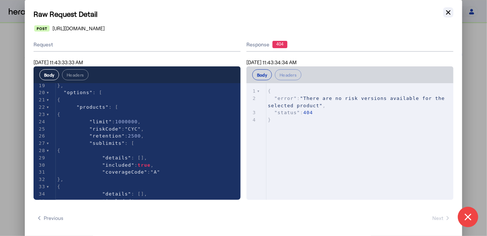  I want to click on div: 2, so click(252, 98).